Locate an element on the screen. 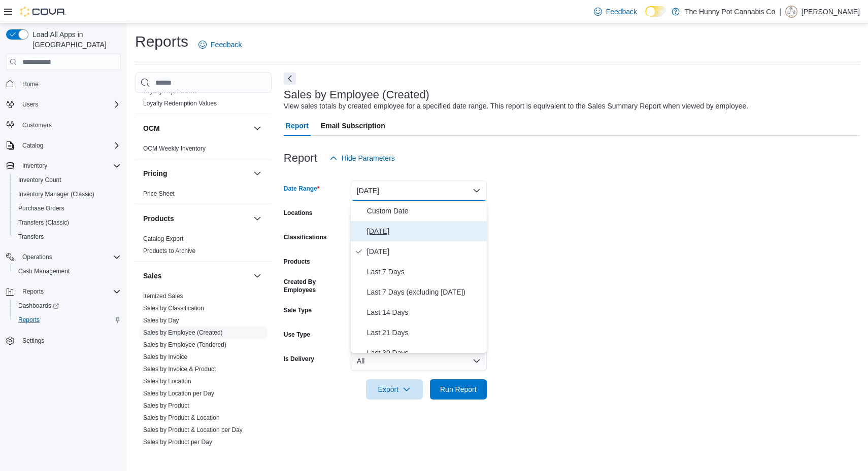 The height and width of the screenshot is (471, 868). button: Inventory Count is located at coordinates (68, 180).